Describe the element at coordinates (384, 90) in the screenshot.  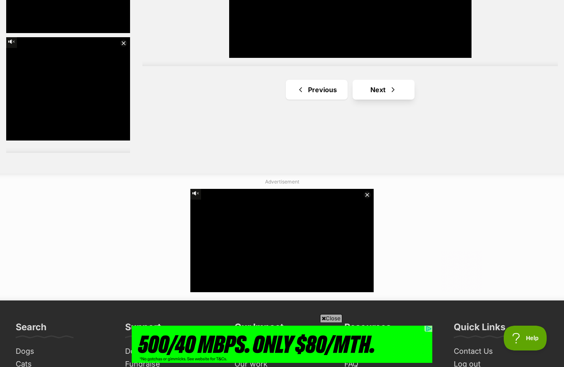
I see `a: Next page` at that location.